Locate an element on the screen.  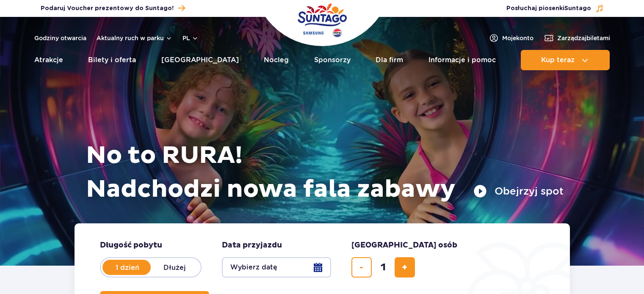
a: Mojekonto is located at coordinates (511, 38).